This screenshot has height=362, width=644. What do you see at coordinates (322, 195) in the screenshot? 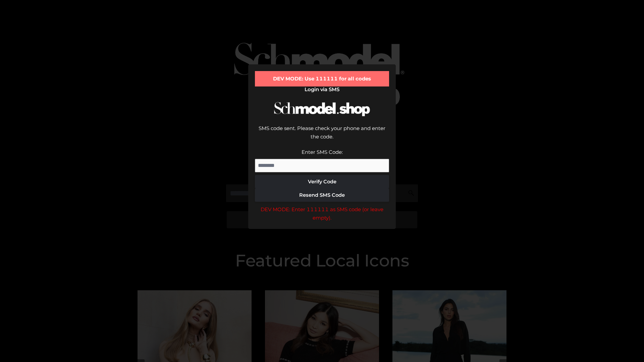
I see `button: Resend SMS Code` at bounding box center [322, 195].